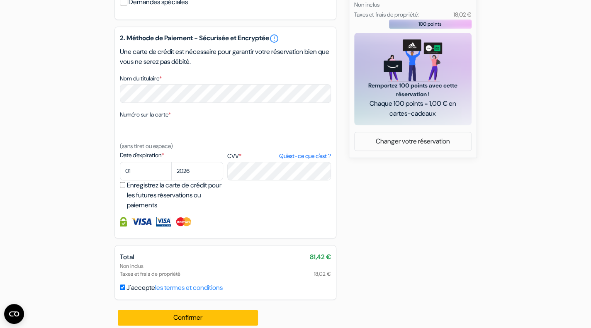  I want to click on span: 18,02 €, so click(322, 274).